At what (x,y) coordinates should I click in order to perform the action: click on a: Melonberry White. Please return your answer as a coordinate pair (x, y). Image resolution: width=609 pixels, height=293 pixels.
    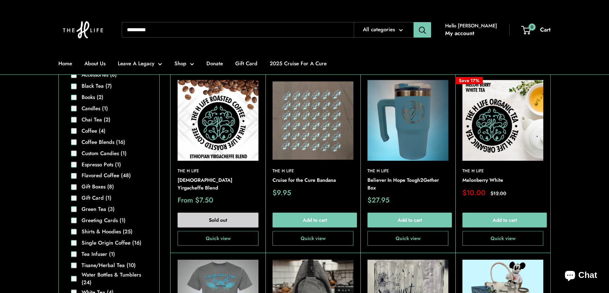
    Looking at the image, I should click on (502, 181).